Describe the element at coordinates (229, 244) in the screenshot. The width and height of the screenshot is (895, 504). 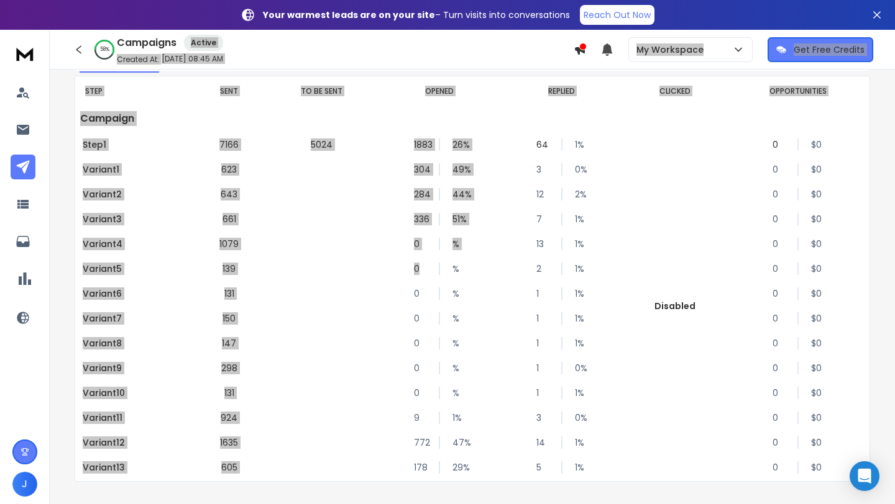
I see `p: 1079` at that location.